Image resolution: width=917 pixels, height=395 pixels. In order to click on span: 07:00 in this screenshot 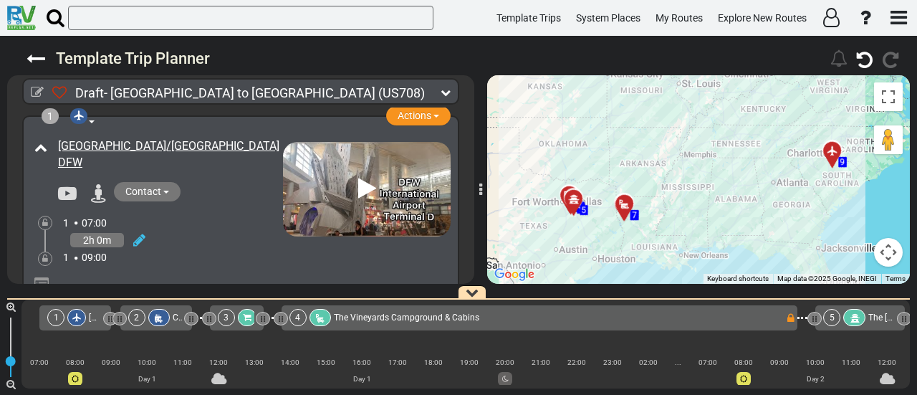, I will do `click(94, 223)`.